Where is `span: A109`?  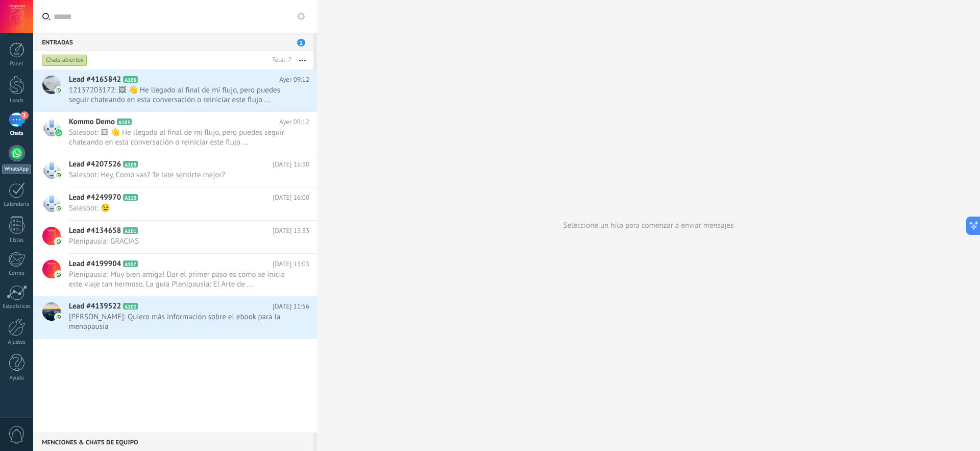
span: A109 is located at coordinates (130, 163).